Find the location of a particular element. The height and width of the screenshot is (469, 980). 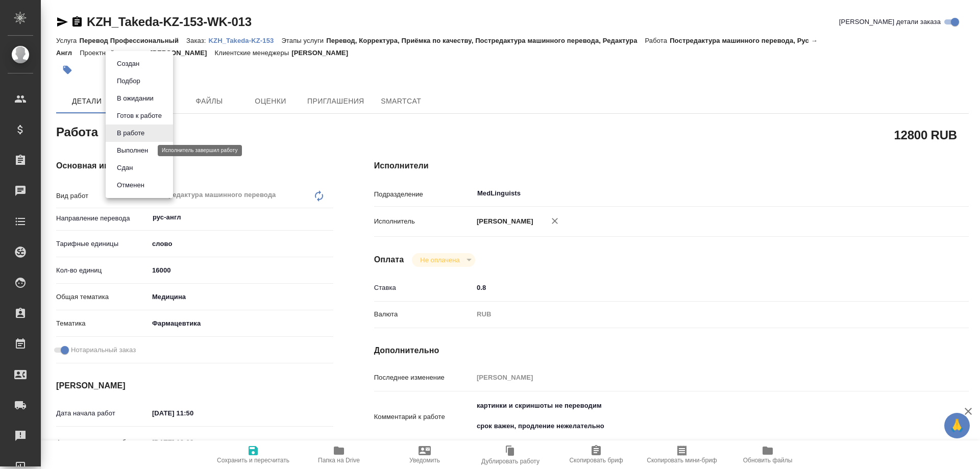

button: Создан is located at coordinates (128, 64).